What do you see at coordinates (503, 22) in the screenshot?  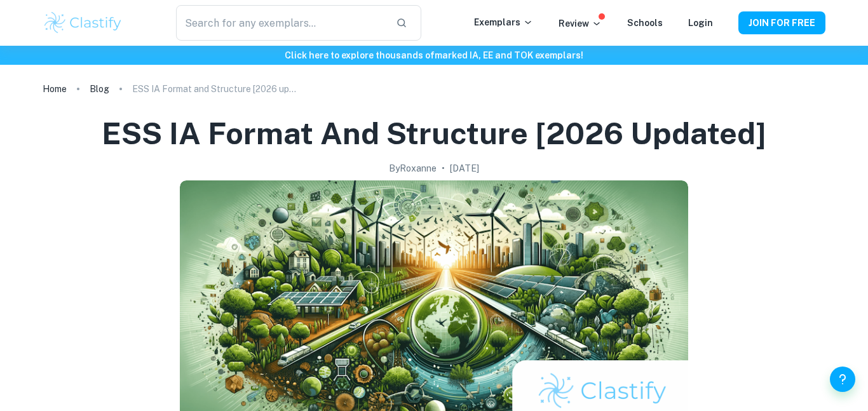 I see `p: Exemplars` at bounding box center [503, 22].